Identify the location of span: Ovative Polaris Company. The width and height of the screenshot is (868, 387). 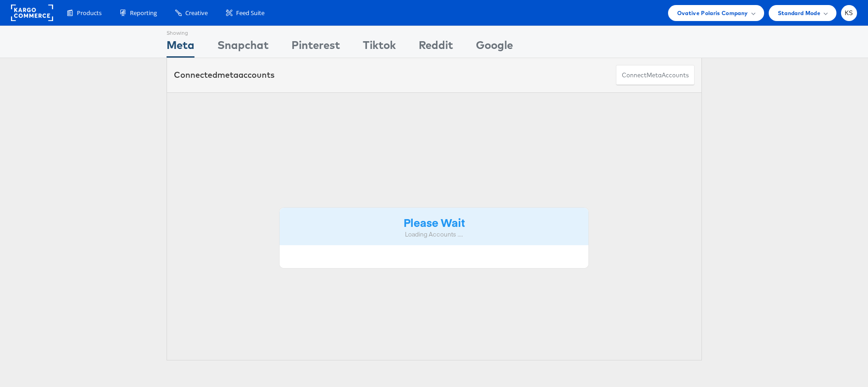
(712, 13).